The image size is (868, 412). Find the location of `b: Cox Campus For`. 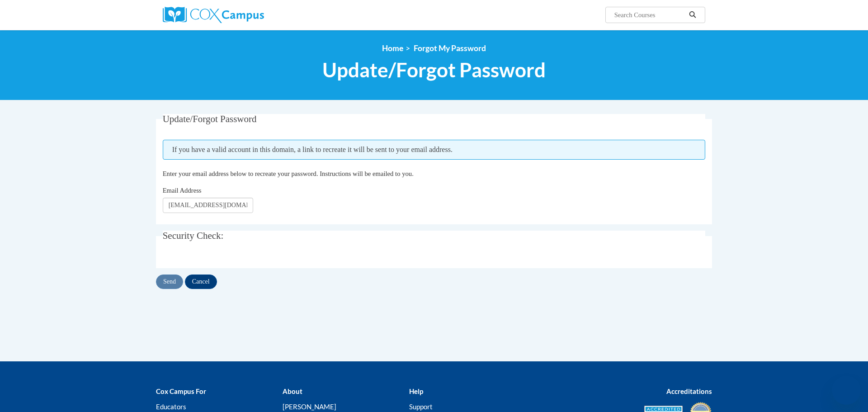

b: Cox Campus For is located at coordinates (181, 392).